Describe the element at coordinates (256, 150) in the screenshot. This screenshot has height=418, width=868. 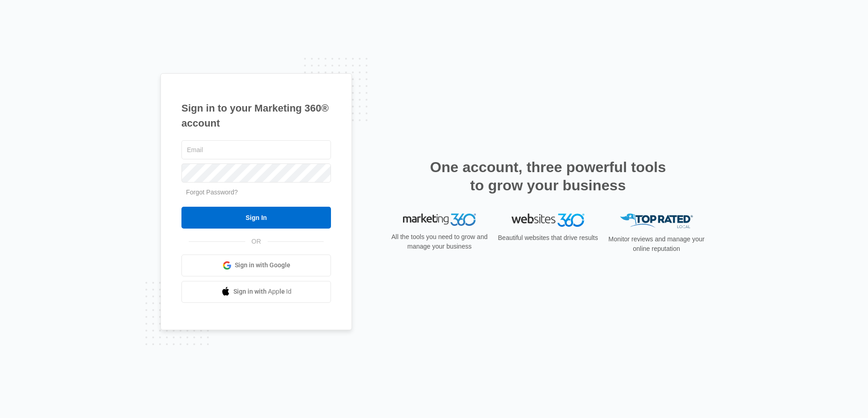
I see `input: Email` at that location.